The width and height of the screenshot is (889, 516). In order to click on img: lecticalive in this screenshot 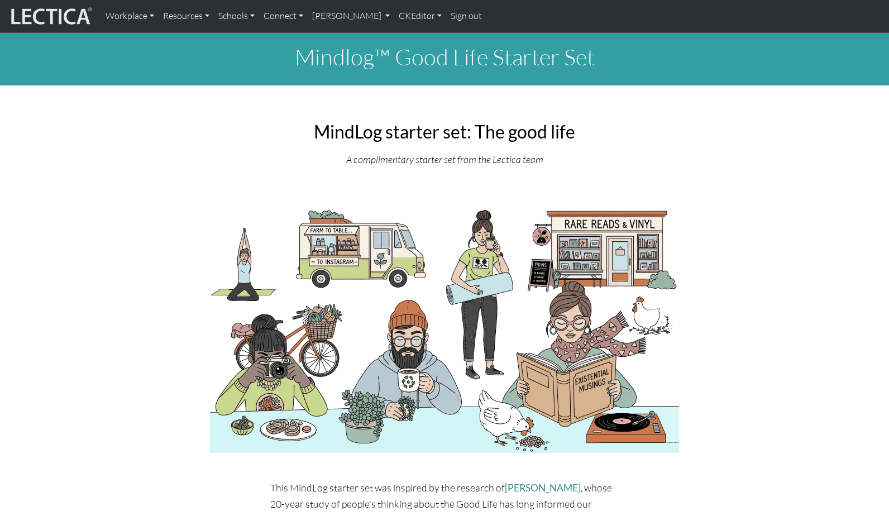, I will do `click(50, 16)`.